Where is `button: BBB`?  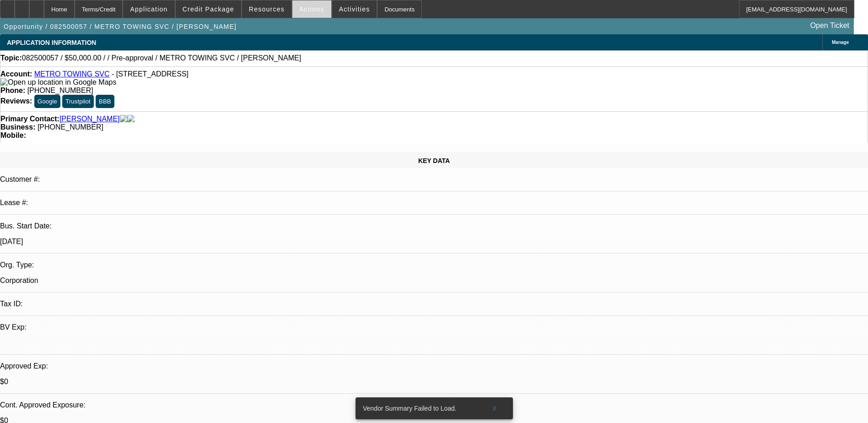
button: BBB is located at coordinates (105, 101).